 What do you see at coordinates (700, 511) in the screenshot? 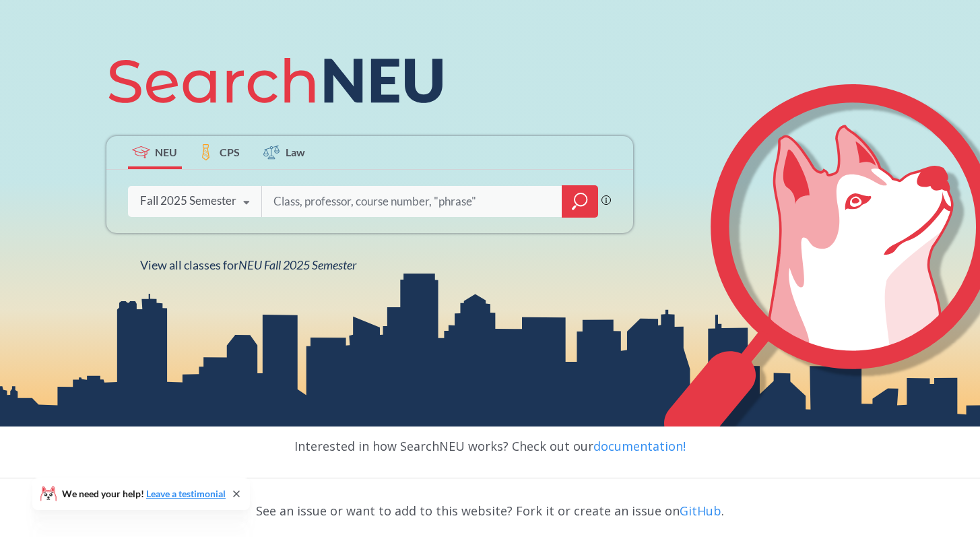
I see `a: GitHub` at bounding box center [700, 511].